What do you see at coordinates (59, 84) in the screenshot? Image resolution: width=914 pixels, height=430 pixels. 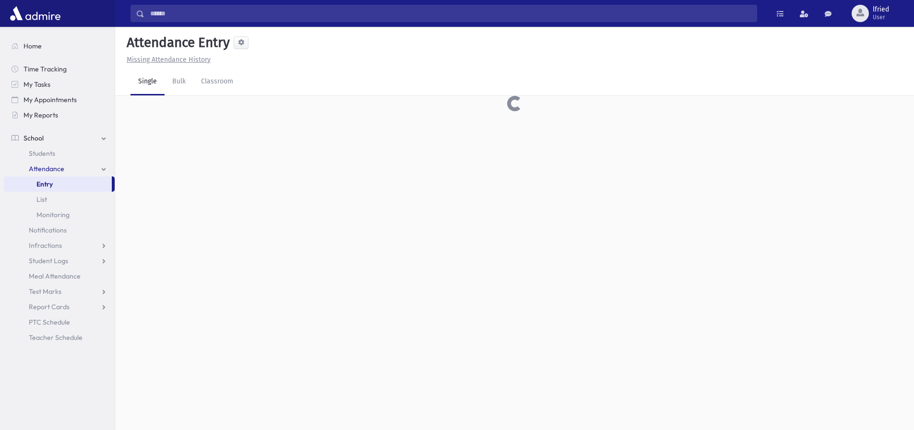 I see `a: My Tasks` at bounding box center [59, 84].